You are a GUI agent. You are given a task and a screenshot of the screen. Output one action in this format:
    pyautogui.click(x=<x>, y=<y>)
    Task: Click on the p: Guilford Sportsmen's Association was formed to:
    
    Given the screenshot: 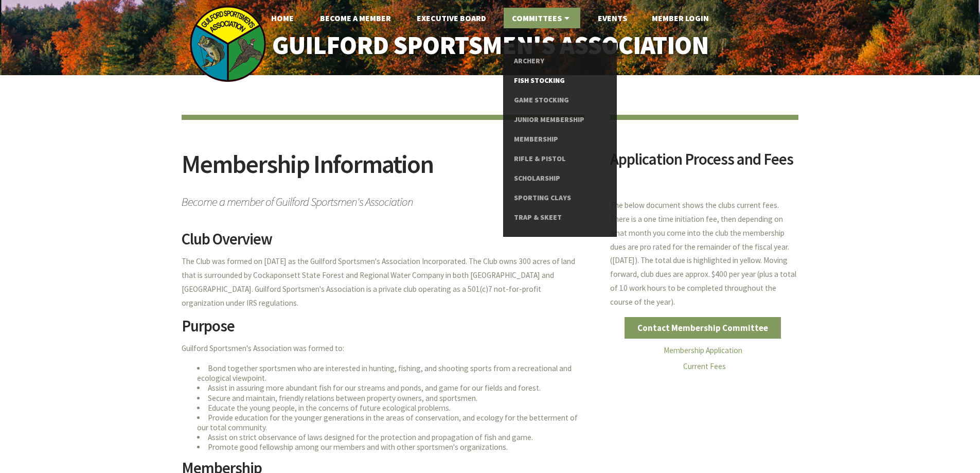 What is the action you would take?
    pyautogui.click(x=383, y=348)
    